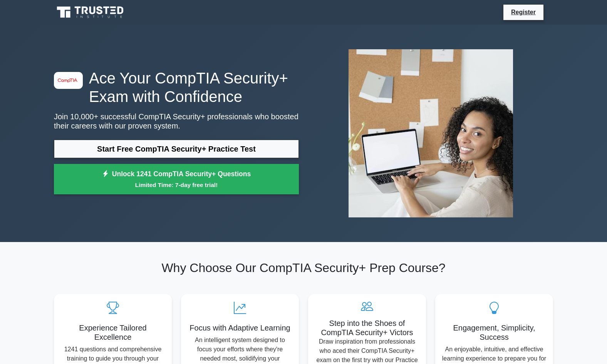  What do you see at coordinates (176, 87) in the screenshot?
I see `h1: Ace Your CompTIA Security+ Exam with Confidence` at bounding box center [176, 87].